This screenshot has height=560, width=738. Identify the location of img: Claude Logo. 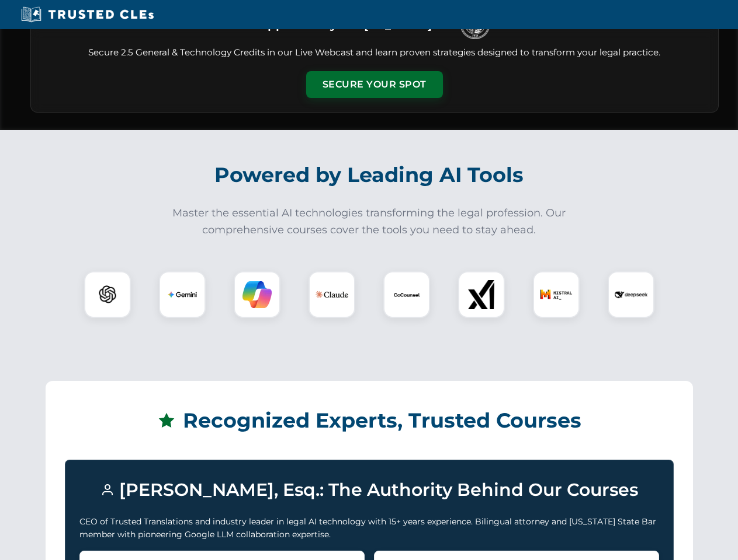
(332, 294).